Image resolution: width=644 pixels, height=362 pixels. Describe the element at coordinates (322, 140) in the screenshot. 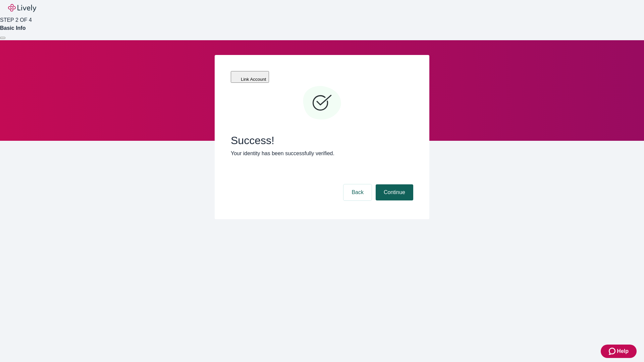

I see `span: Success!` at that location.